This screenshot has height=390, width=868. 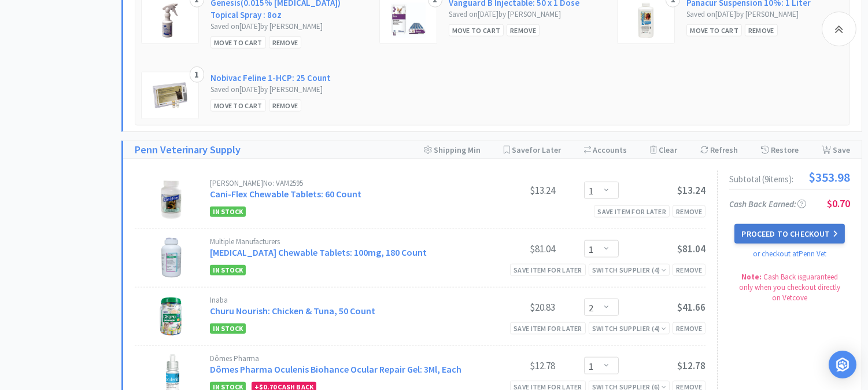 What do you see at coordinates (171, 317) in the screenshot?
I see `img: 11d1cadfe3784a47884fe0d1c4b78589_470049.png` at bounding box center [171, 317].